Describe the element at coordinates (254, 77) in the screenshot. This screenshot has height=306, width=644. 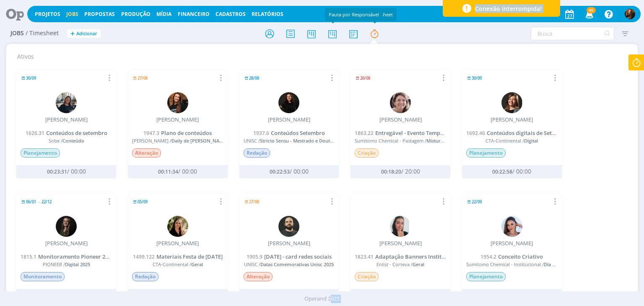
I see `span: 28/08` at that location.